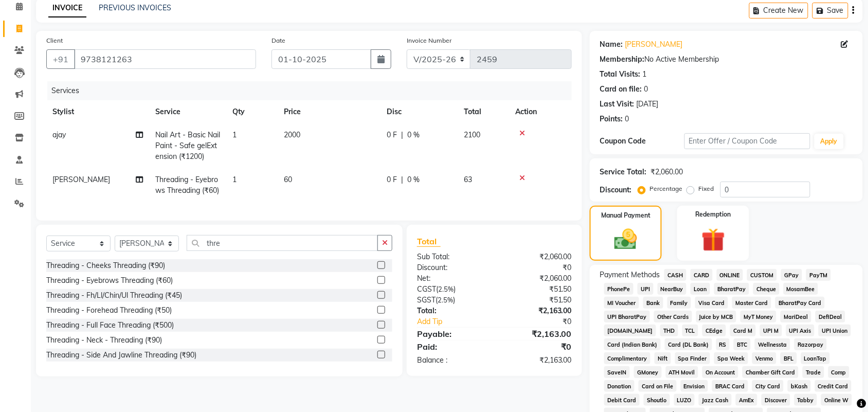  What do you see at coordinates (484, 112) in the screenshot?
I see `th: Total` at bounding box center [484, 112].